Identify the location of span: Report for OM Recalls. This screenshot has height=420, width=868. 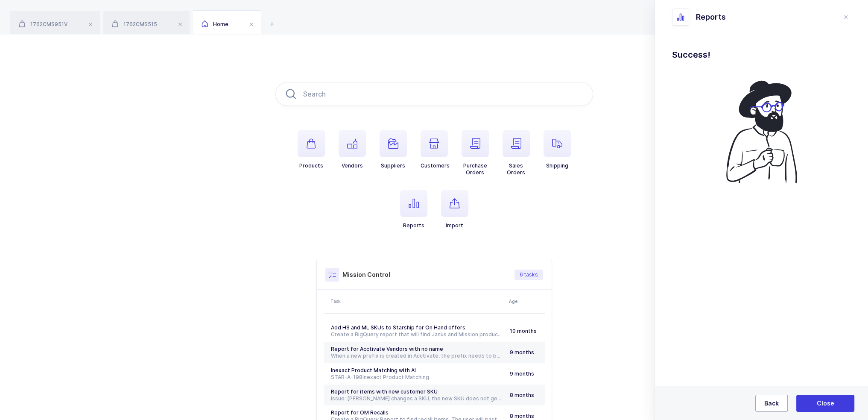
(360, 412).